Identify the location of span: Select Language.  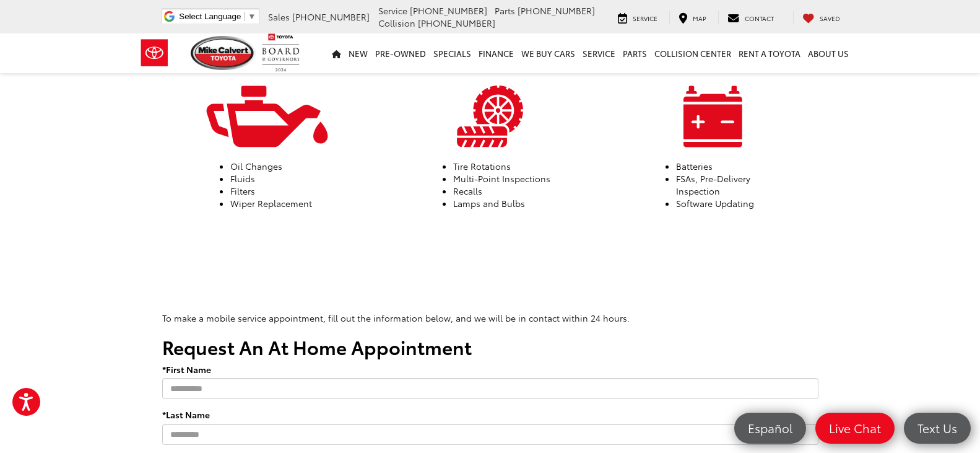
(210, 16).